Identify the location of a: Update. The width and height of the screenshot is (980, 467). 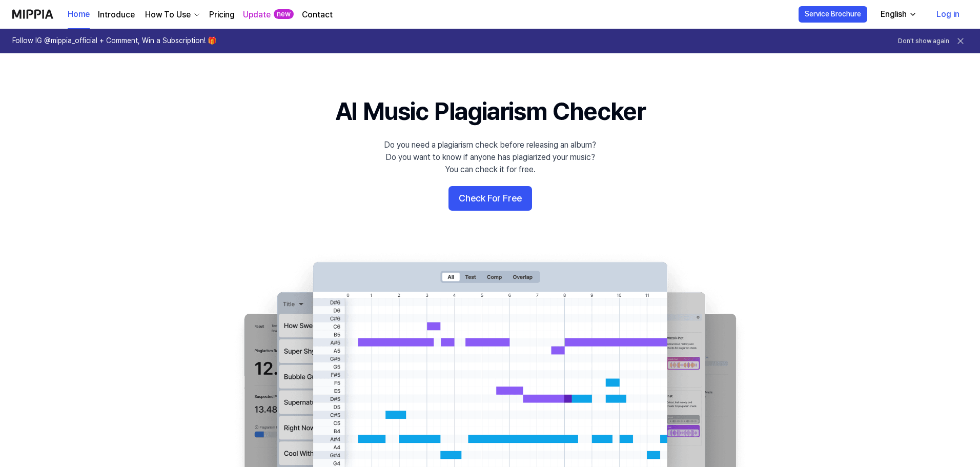
(256, 15).